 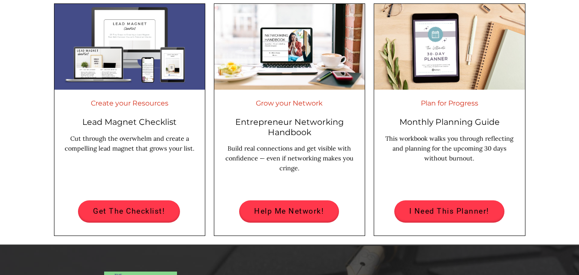 What do you see at coordinates (129, 122) in the screenshot?
I see `h1: Lead Magnet Checklist` at bounding box center [129, 122].